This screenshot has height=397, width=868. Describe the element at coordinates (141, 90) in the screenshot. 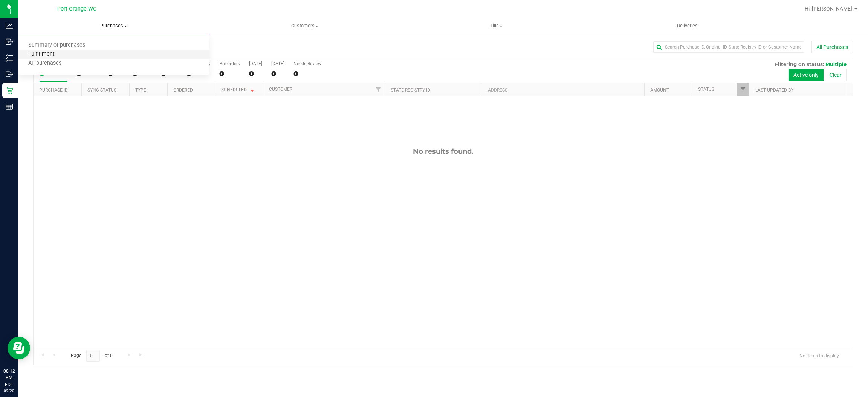

I see `a: Type` at that location.